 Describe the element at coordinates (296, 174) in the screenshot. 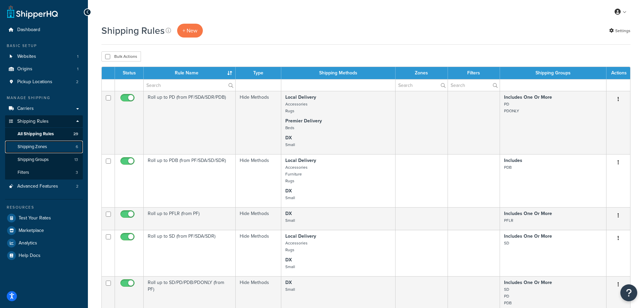

I see `small: Accessories Furniture Rugs` at that location.